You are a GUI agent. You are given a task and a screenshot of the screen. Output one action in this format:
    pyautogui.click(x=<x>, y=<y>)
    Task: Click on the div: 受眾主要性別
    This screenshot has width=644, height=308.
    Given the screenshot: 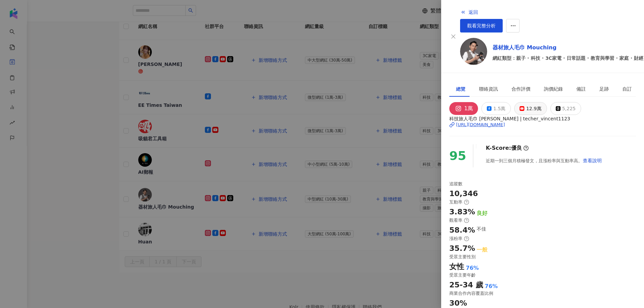 What is the action you would take?
    pyautogui.click(x=462, y=257)
    